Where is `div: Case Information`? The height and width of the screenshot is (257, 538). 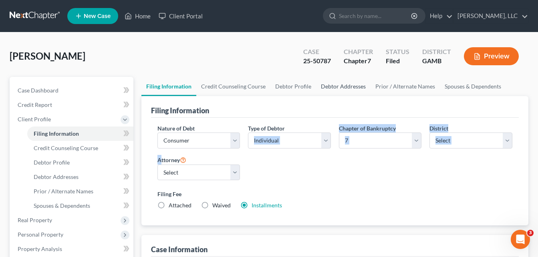
div: Case Information is located at coordinates (179, 249).